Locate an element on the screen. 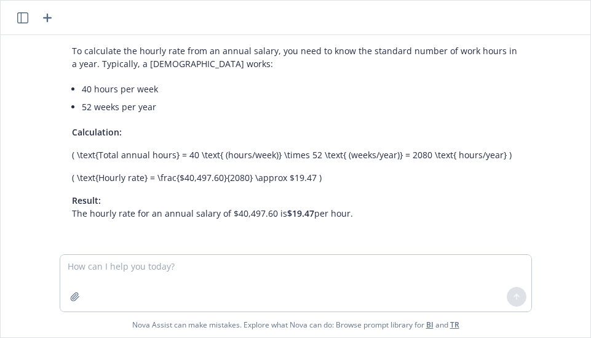  a: BI is located at coordinates (430, 324).